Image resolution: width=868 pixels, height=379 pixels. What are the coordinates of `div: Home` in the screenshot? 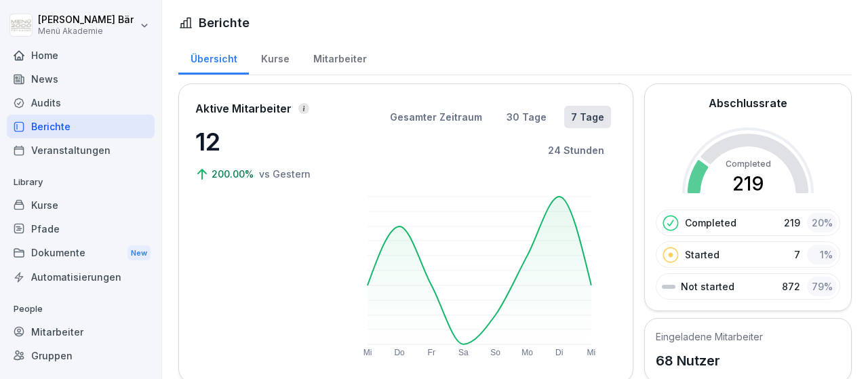 It's located at (81, 55).